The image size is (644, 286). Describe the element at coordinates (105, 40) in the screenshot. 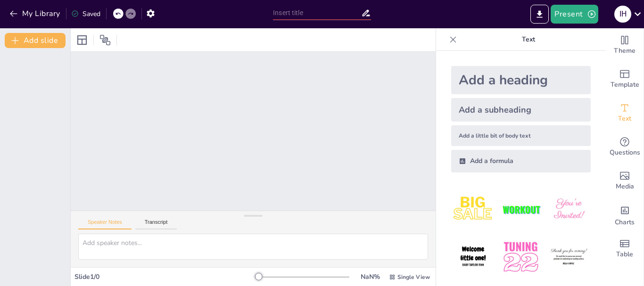

I see `span: Position` at that location.